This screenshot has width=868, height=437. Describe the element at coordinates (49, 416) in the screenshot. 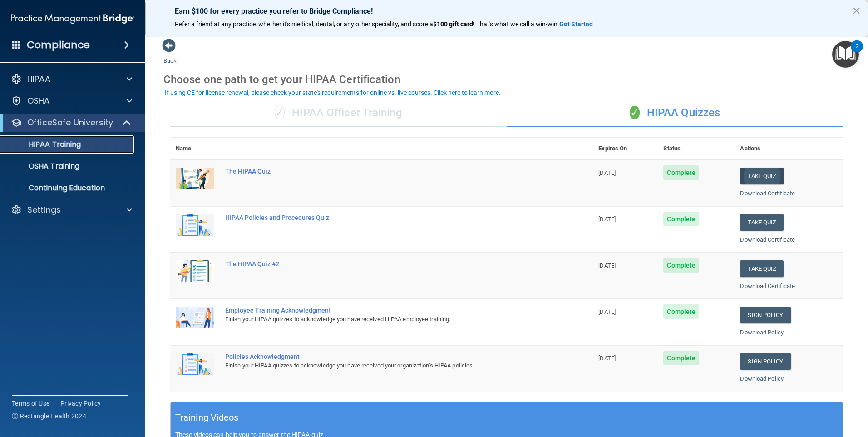

I see `span: Ⓒ Rectangle Health 2024` at that location.